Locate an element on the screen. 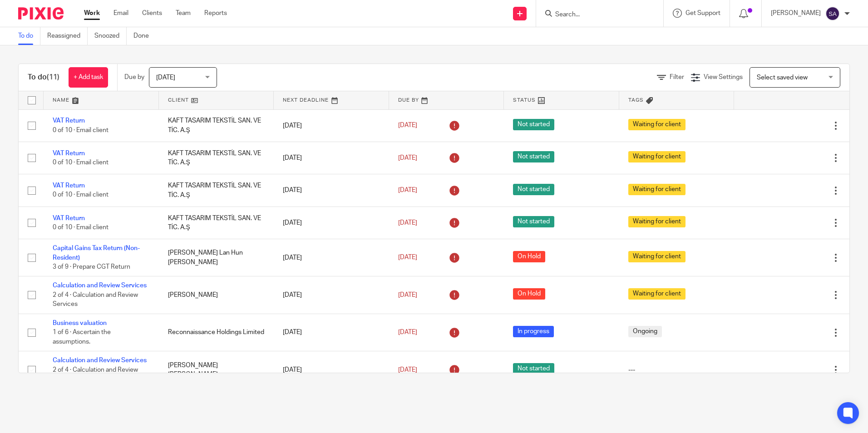  span: 3 of 9 · Prepare CGT Return is located at coordinates (91, 267).